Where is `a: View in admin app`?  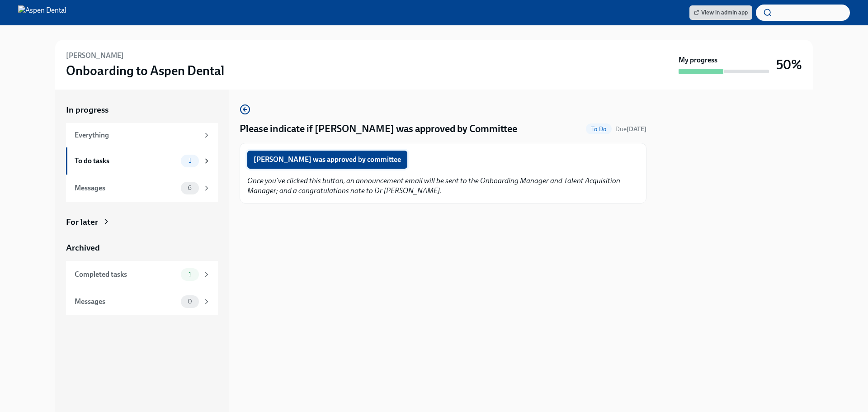 a: View in admin app is located at coordinates (721, 13).